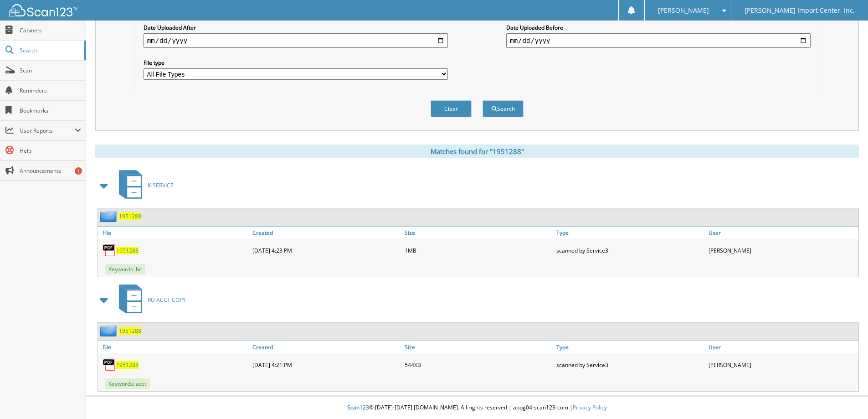 This screenshot has height=419, width=868. Describe the element at coordinates (477, 151) in the screenshot. I see `div: Matches found for "1951288"` at that location.